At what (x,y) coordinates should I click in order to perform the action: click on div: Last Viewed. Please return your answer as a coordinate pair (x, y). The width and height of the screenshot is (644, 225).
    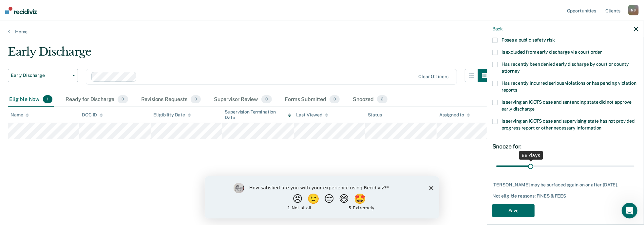
    Looking at the image, I should click on (312, 115).